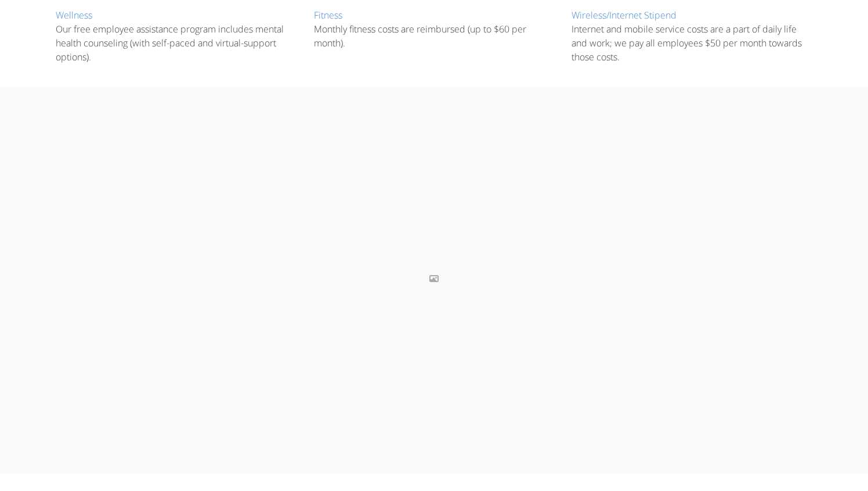  What do you see at coordinates (624, 15) in the screenshot?
I see `span: Wireless/Internet Stipend` at bounding box center [624, 15].